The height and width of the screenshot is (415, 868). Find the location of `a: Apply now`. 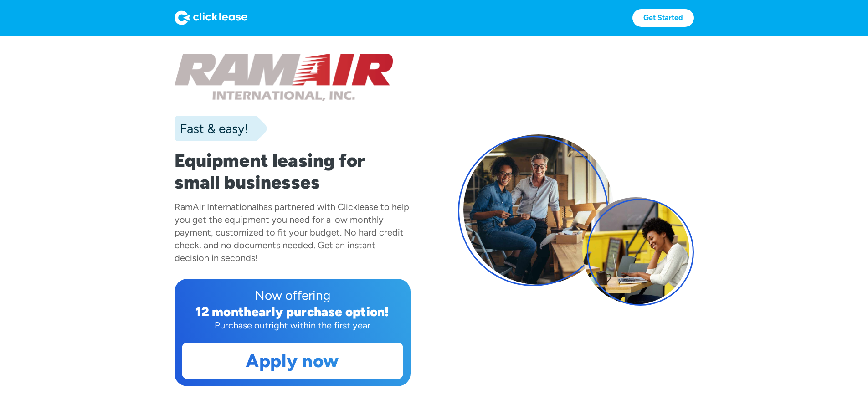

a: Apply now is located at coordinates (292, 361).